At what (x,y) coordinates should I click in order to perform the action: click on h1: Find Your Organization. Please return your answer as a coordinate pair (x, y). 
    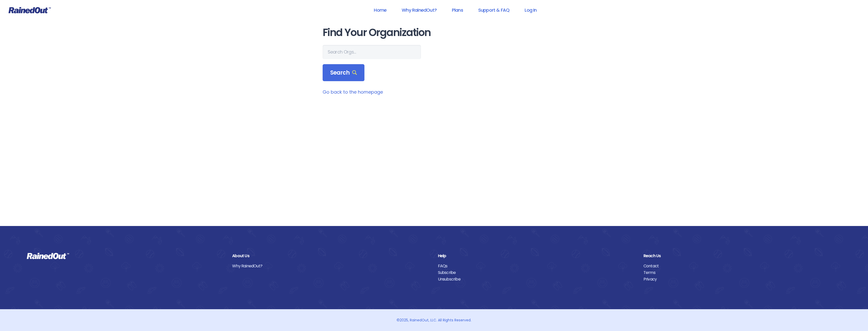
    Looking at the image, I should click on (434, 33).